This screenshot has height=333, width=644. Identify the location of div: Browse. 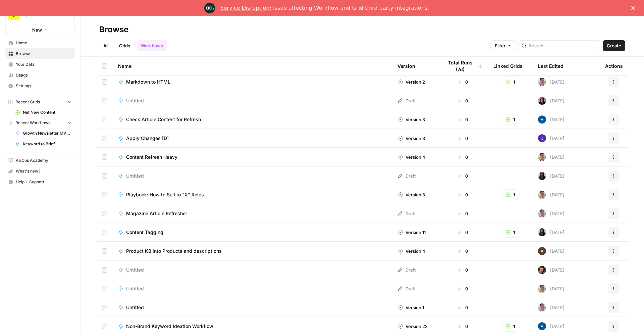
(114, 29).